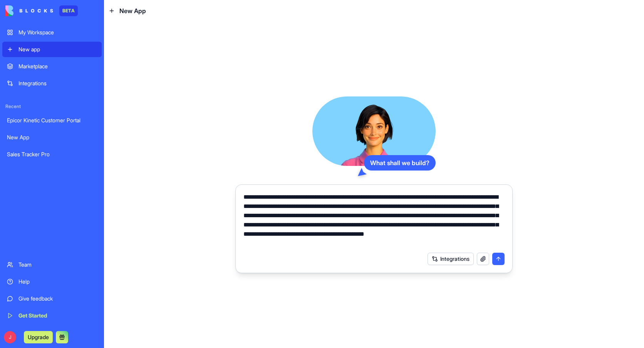  What do you see at coordinates (66, 68) in the screenshot?
I see `div: Welcome to Blocks 🙌 I'm here if you have any questions!` at bounding box center [66, 68].